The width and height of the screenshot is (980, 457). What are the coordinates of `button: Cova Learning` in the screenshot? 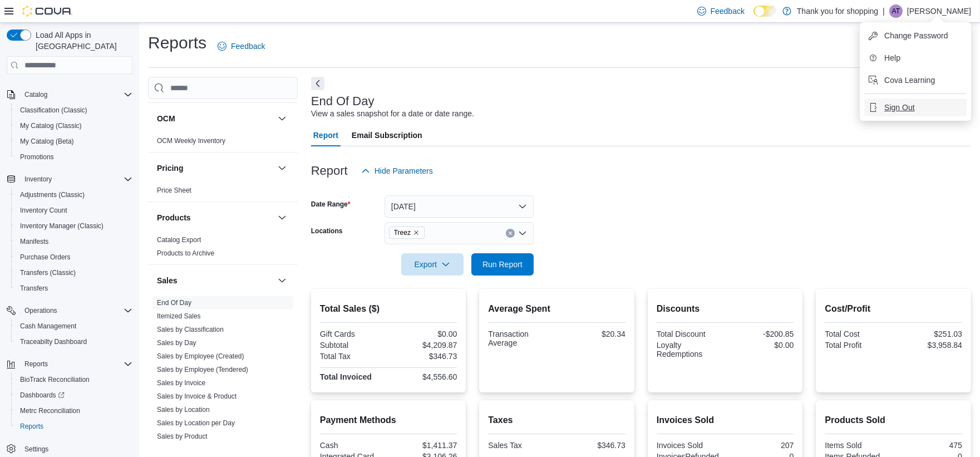 It's located at (915, 80).